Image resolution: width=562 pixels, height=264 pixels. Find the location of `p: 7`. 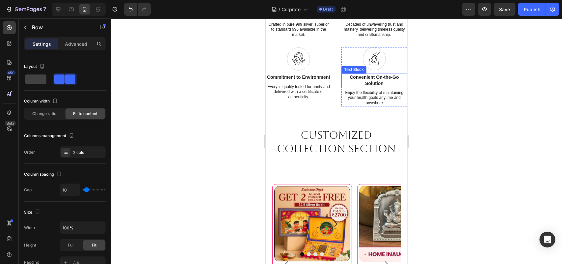

p: 7 is located at coordinates (44, 9).